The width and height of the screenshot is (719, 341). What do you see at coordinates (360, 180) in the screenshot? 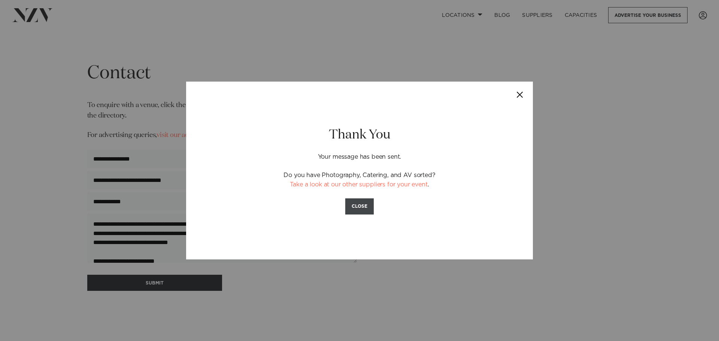
I see `p: Do you have Photography, Catering, and AV sorted? .` at bounding box center [360, 180].